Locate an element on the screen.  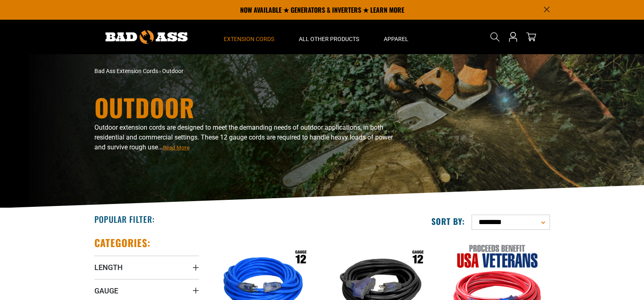
span: Outdoor is located at coordinates (173, 71).